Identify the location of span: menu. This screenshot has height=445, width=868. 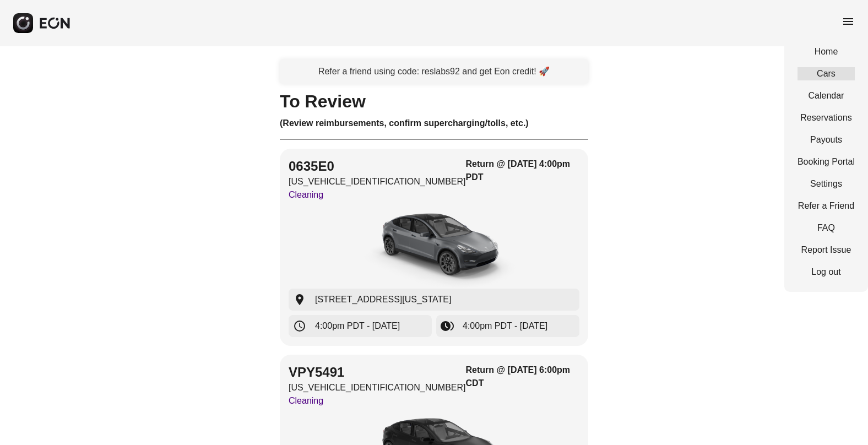
(847, 22).